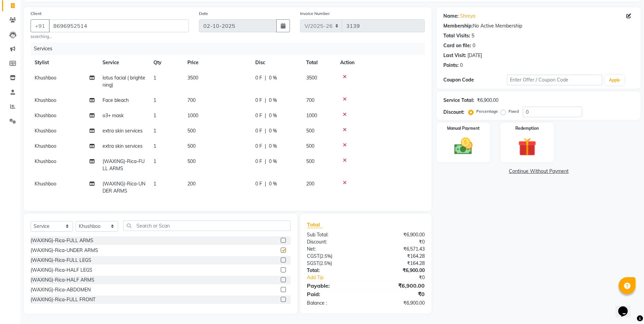  Describe the element at coordinates (334, 294) in the screenshot. I see `div: Paid:` at that location.